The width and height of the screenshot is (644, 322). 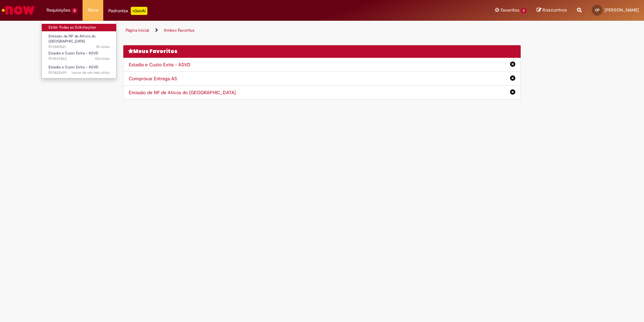 I want to click on time: 16/08/2025 17:00:05, so click(x=91, y=72).